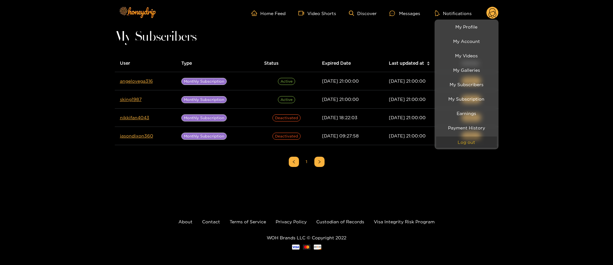 This screenshot has height=265, width=613. Describe the element at coordinates (467, 127) in the screenshot. I see `a: Payment History` at that location.